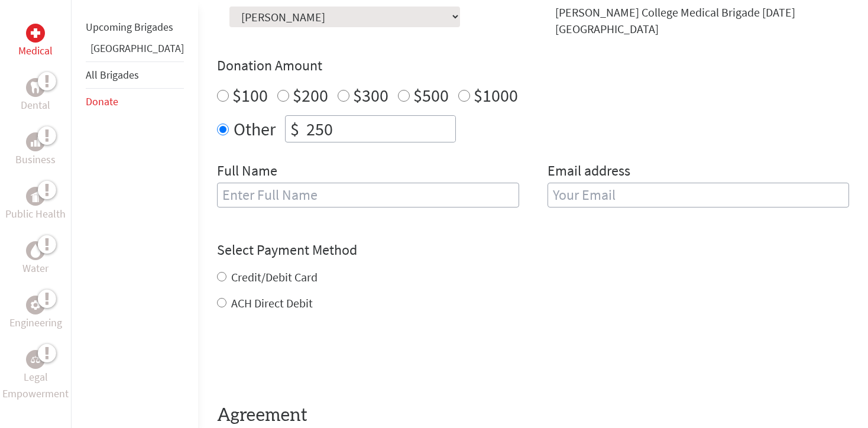 Image resolution: width=868 pixels, height=428 pixels. I want to click on div: Medical, so click(35, 33).